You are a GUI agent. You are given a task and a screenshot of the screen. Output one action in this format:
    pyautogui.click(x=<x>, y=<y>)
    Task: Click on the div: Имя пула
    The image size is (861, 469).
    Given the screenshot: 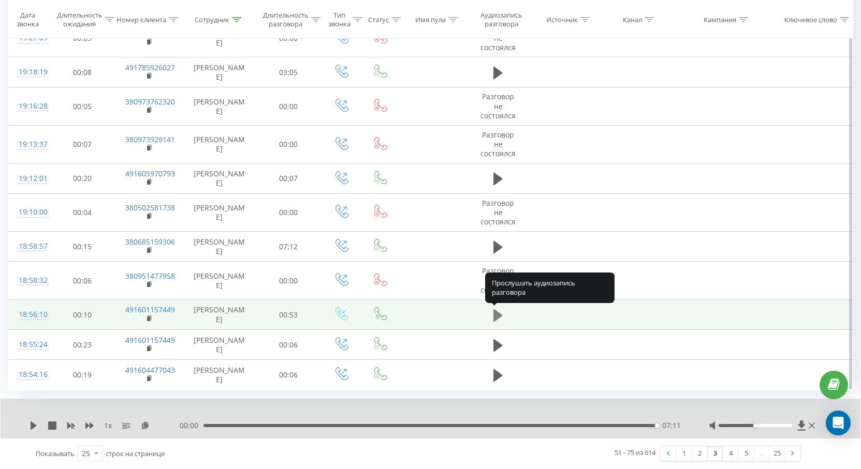 What is the action you would take?
    pyautogui.click(x=430, y=19)
    